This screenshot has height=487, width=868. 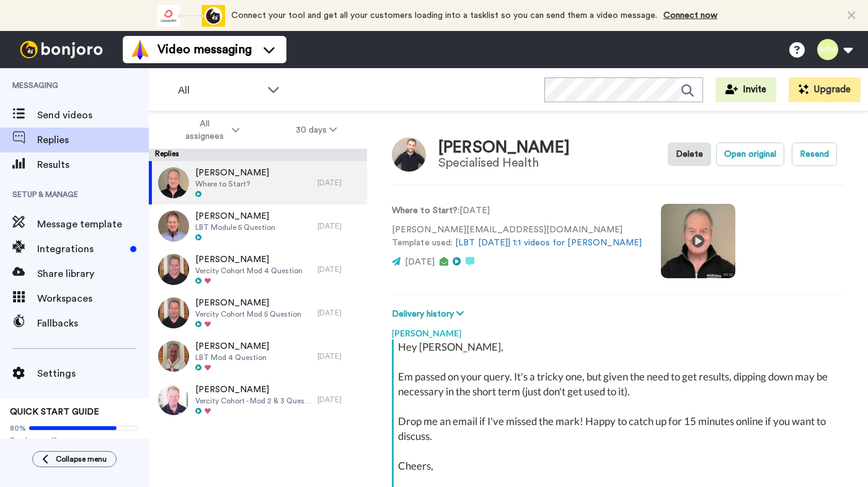 I want to click on img: 6611293d-f3f2-4f89-957c-7128a0f44778-thumb.jpg, so click(x=174, y=270).